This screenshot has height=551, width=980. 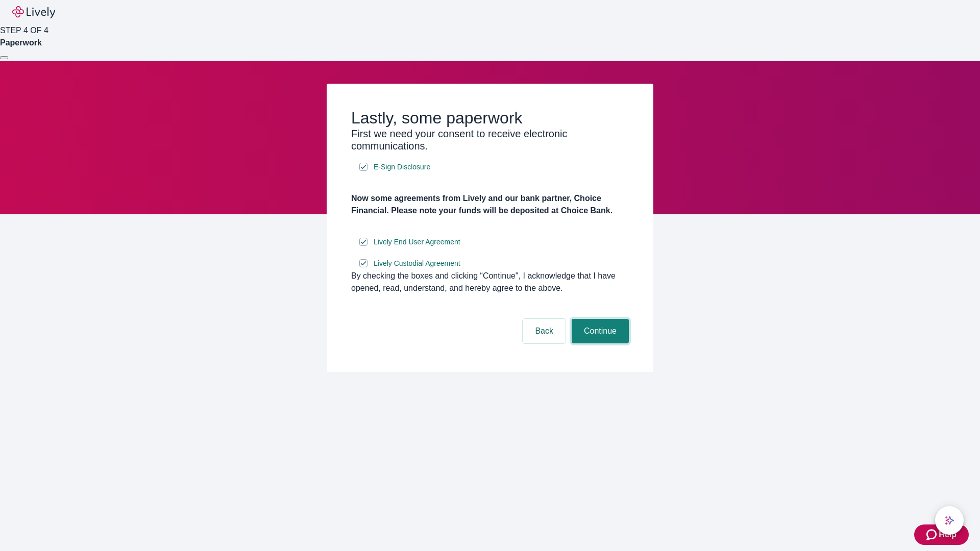 What do you see at coordinates (490, 118) in the screenshot?
I see `h2: Lastly, some paperwork` at bounding box center [490, 118].